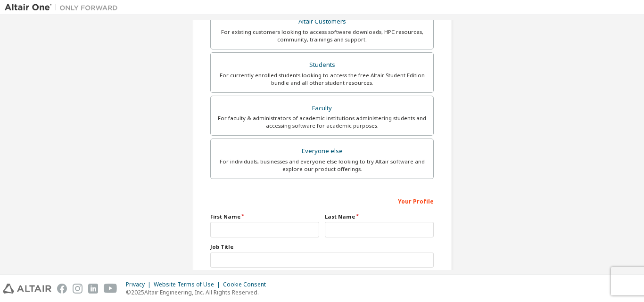  What do you see at coordinates (322, 122) in the screenshot?
I see `div: For faculty & administrators of academic institutions administering students and accessing softwa...` at bounding box center [322, 122].